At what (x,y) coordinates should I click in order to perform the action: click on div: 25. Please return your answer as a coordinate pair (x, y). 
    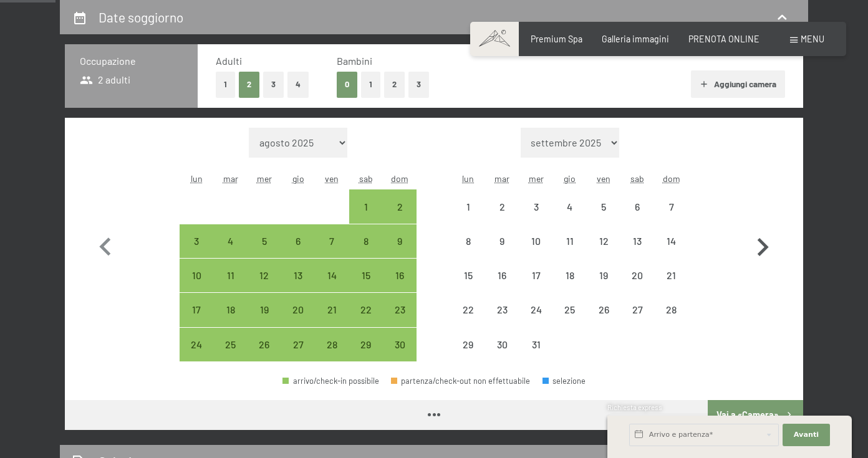
    Looking at the image, I should click on (230, 355).